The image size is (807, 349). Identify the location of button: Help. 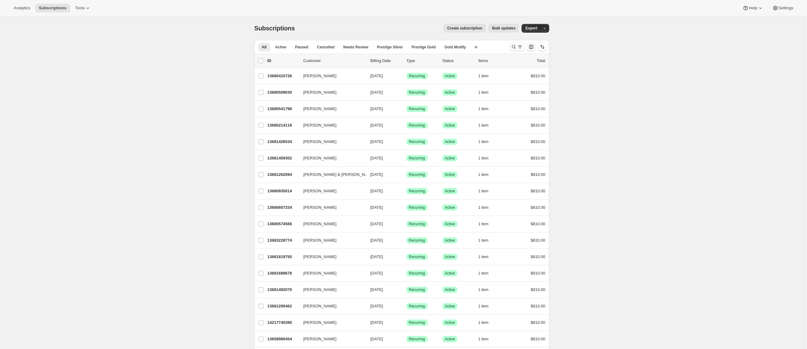
(753, 8).